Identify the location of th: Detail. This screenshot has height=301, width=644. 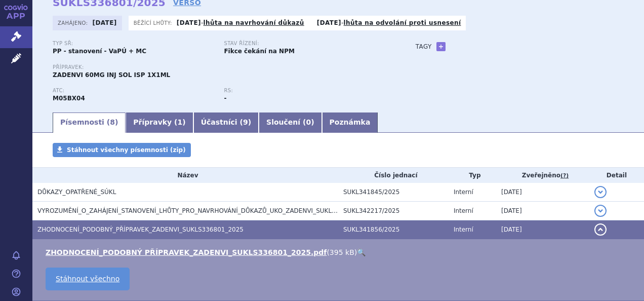
(617, 176).